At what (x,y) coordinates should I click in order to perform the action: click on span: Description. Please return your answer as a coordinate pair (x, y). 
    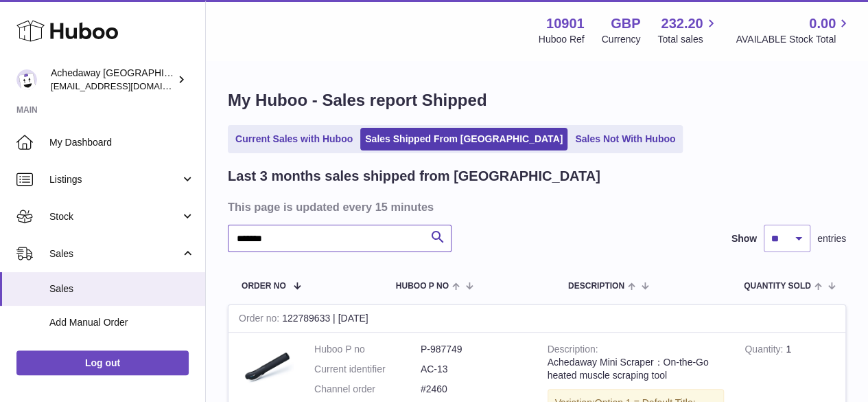
    Looking at the image, I should click on (597, 285).